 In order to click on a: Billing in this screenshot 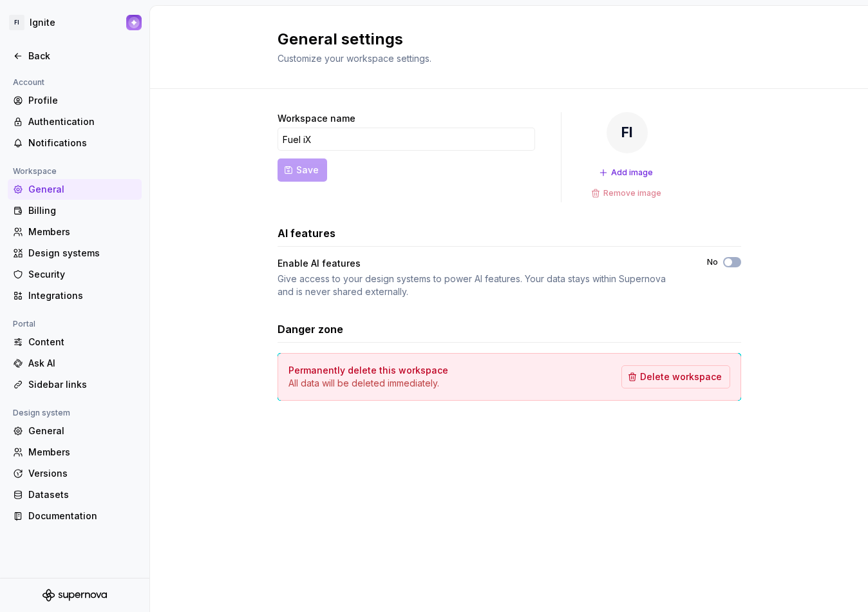, I will do `click(75, 210)`.